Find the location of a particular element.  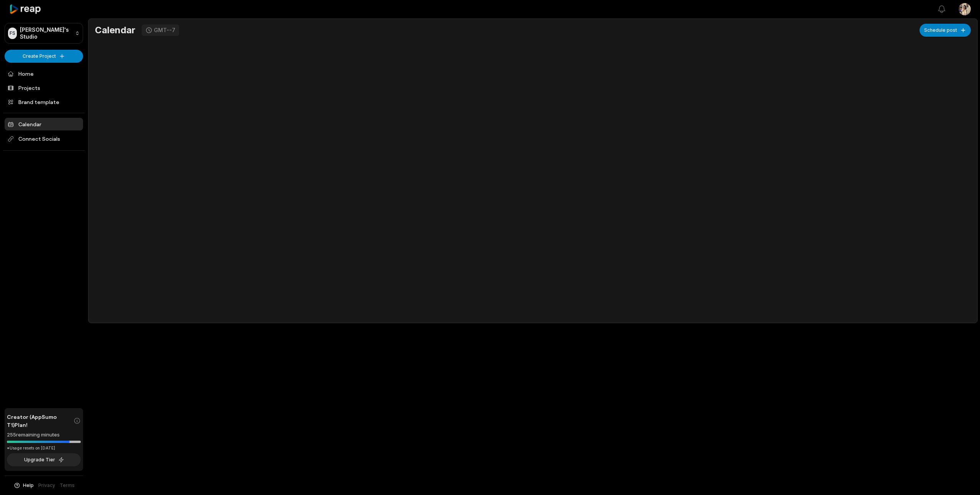

div: 255 remaining minutes is located at coordinates (43, 434).